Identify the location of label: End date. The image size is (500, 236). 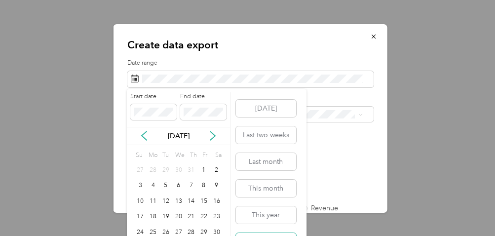
(203, 97).